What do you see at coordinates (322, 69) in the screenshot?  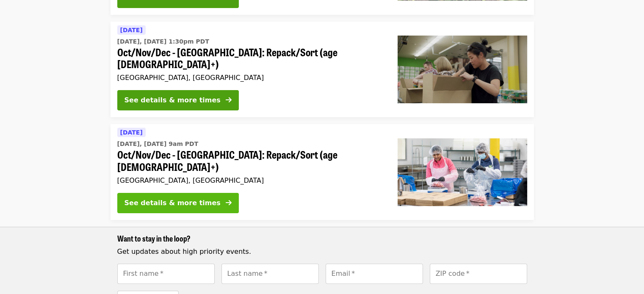 I see `a: See details for "Oct/Nov/Dec - Portland: Repack/Sort (age 8+)"` at bounding box center [322, 69].